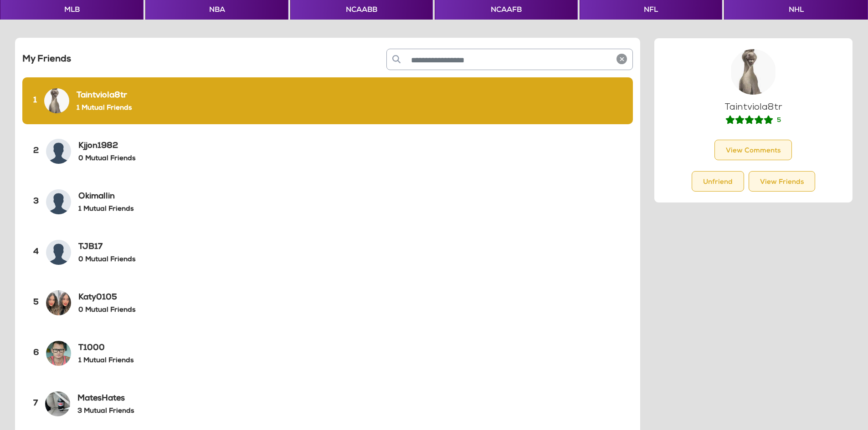 The width and height of the screenshot is (868, 430). Describe the element at coordinates (781, 181) in the screenshot. I see `button: View Friends` at that location.